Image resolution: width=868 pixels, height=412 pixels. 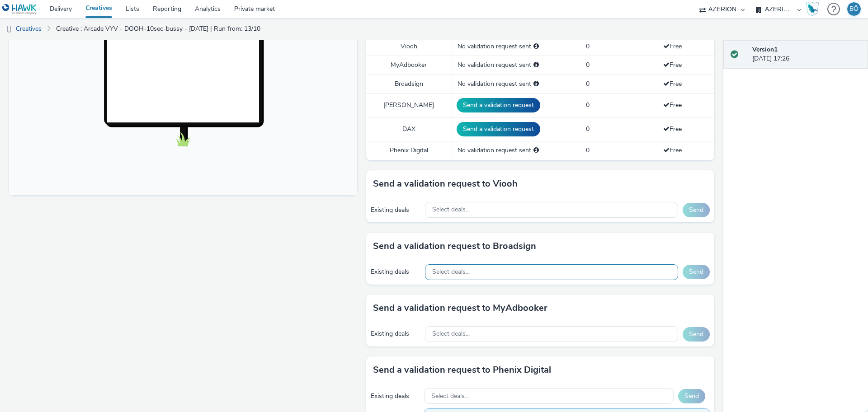 What do you see at coordinates (460, 308) in the screenshot?
I see `h3: Send a validation request to MyAdbooker` at bounding box center [460, 308].